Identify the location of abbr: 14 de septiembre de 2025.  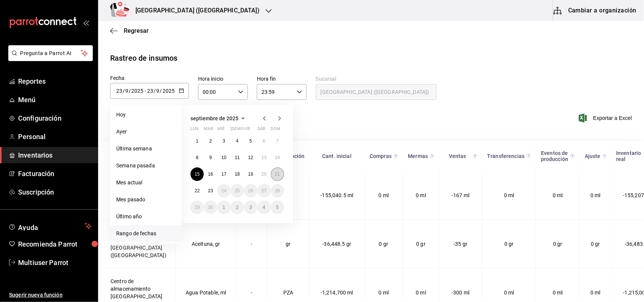
(277, 158).